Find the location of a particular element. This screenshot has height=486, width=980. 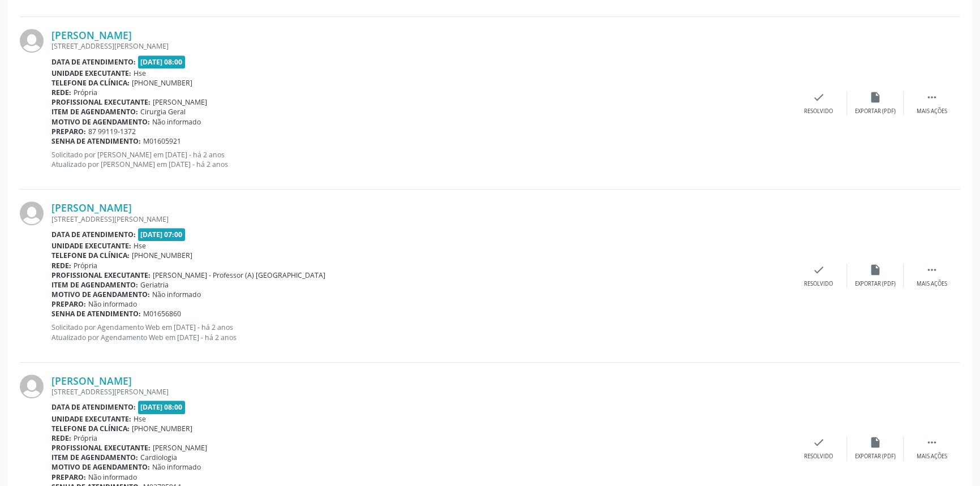

span: Geriatria is located at coordinates (154, 284).